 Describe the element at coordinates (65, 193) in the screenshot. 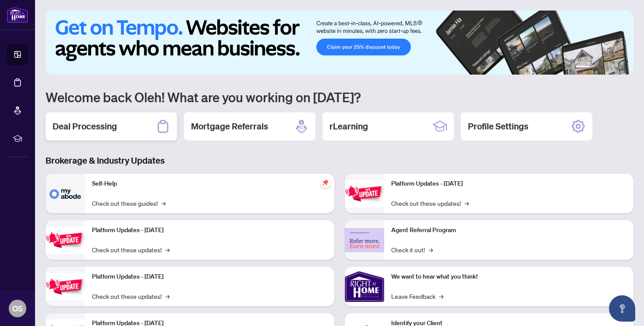

I see `img: Self-Help` at that location.